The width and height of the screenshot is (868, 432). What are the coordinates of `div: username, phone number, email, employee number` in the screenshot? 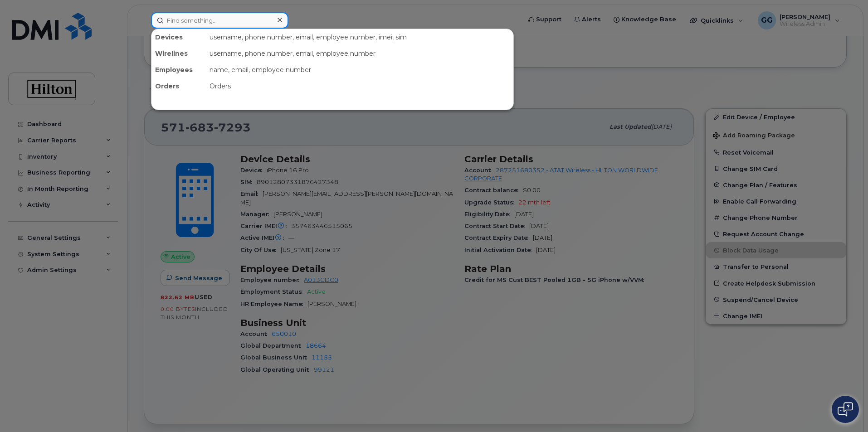 It's located at (359, 54).